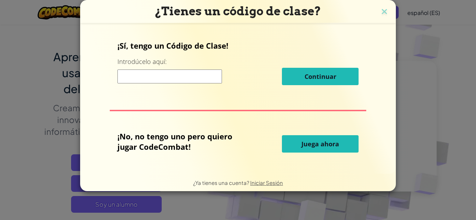 This screenshot has width=476, height=220. I want to click on p: ¡No, no tengo uno pero quiero jugar CodeCombat!, so click(182, 142).